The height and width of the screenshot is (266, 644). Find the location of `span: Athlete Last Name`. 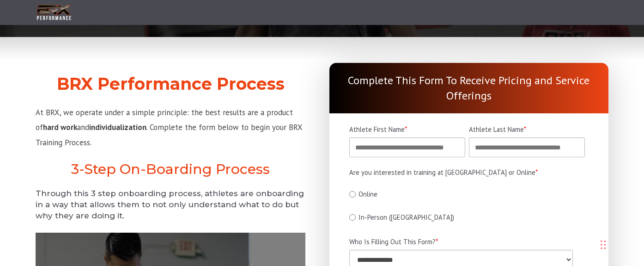

span: Athlete Last Name is located at coordinates (496, 129).